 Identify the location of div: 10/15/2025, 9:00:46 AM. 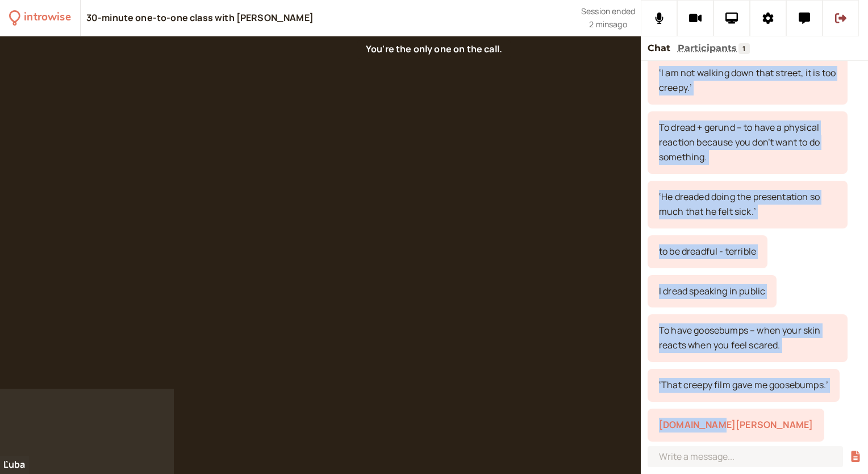
(743, 385).